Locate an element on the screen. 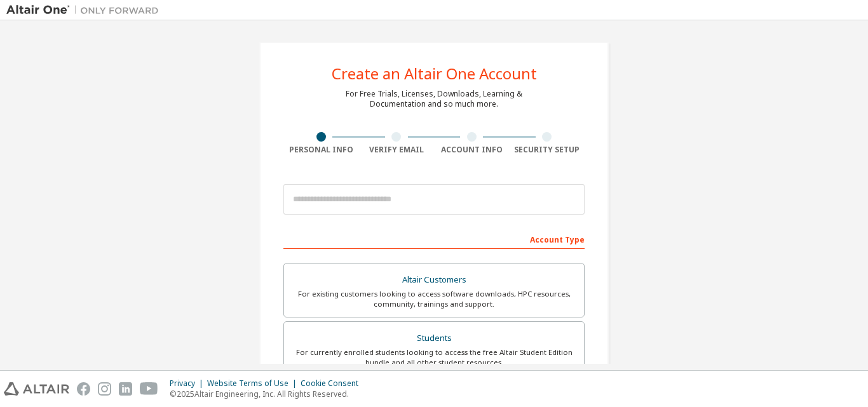 This screenshot has width=868, height=407. div: Verify Email is located at coordinates (396, 150).